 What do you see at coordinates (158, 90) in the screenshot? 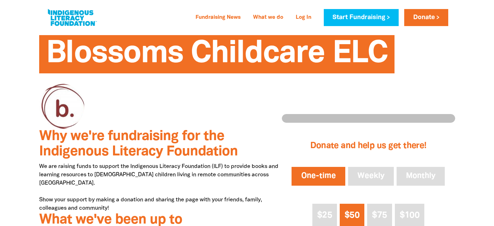
I see `span: Post` at bounding box center [158, 90].